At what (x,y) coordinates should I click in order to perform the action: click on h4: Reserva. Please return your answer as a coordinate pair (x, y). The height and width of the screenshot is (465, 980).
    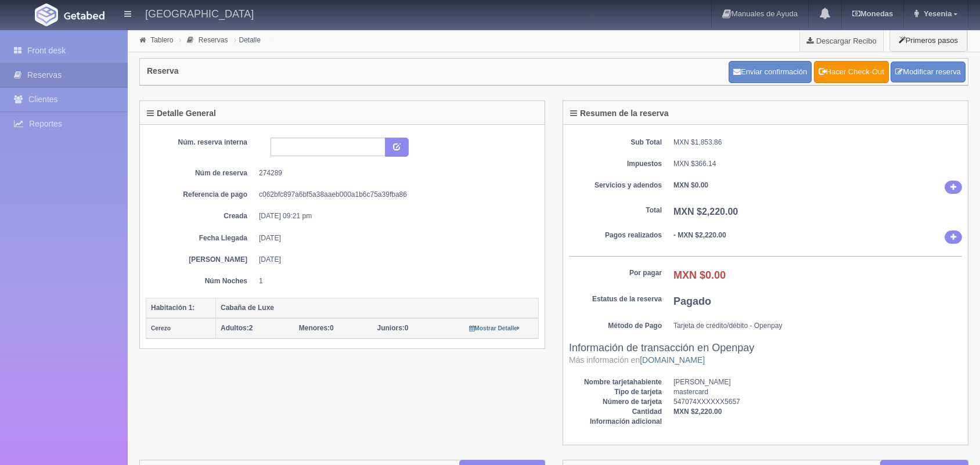
    Looking at the image, I should click on (163, 71).